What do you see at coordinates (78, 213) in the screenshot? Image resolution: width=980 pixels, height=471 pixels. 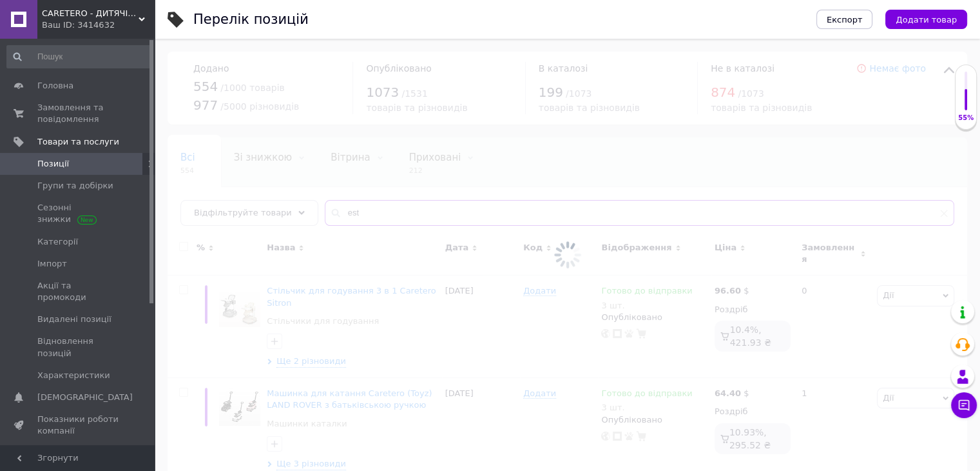 I see `span: Сезонні знижки` at bounding box center [78, 213].